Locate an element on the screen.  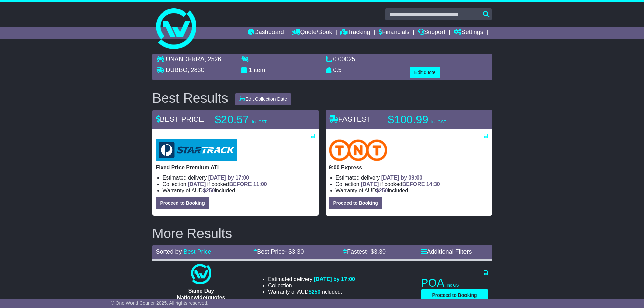
p: POA is located at coordinates (455, 283).